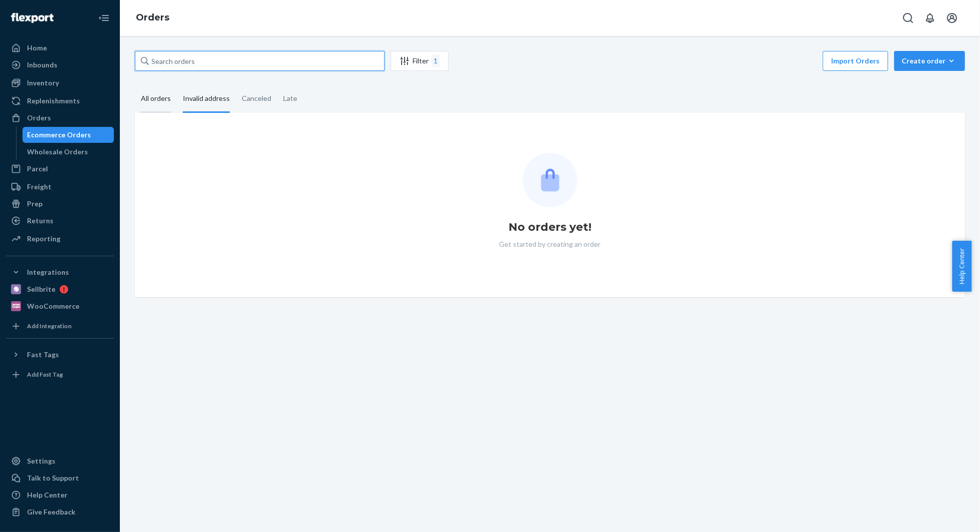 The height and width of the screenshot is (532, 980). I want to click on a: Returns, so click(60, 221).